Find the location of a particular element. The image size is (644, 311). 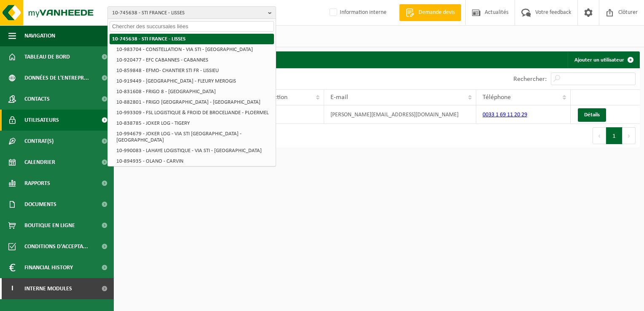

strong: 10-745638 - STI FRANCE - LISSES is located at coordinates (149, 39).